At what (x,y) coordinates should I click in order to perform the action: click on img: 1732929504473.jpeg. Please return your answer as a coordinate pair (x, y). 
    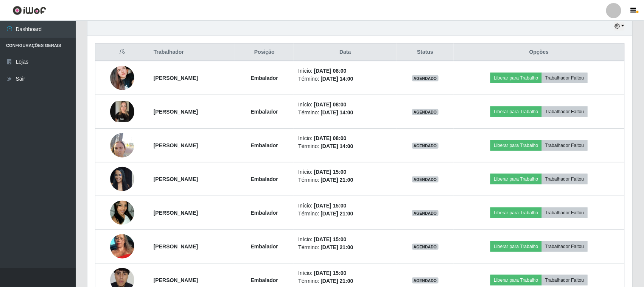
    Looking at the image, I should click on (122, 112).